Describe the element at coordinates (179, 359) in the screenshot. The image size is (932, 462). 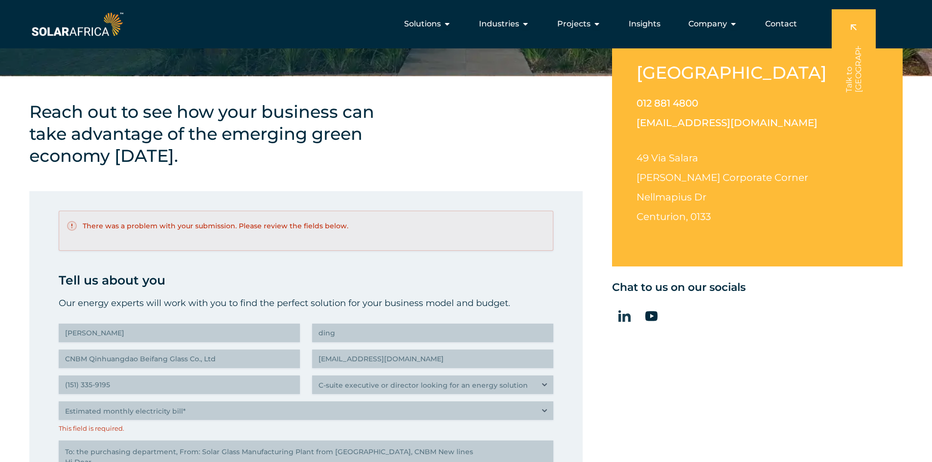
I see `input: Business Name*` at that location.